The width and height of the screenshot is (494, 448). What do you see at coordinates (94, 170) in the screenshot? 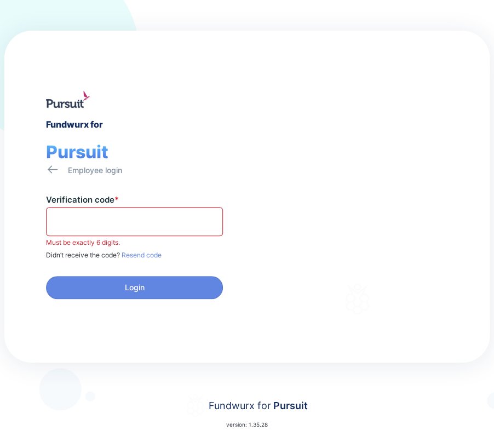
I see `div: Employee login` at bounding box center [94, 170].